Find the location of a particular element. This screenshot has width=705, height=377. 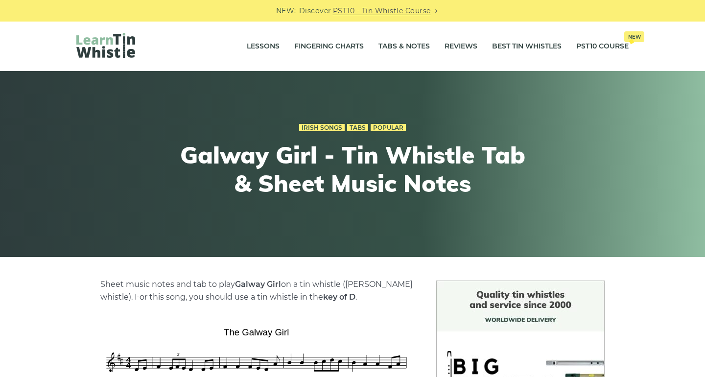

span: New is located at coordinates (634, 37).